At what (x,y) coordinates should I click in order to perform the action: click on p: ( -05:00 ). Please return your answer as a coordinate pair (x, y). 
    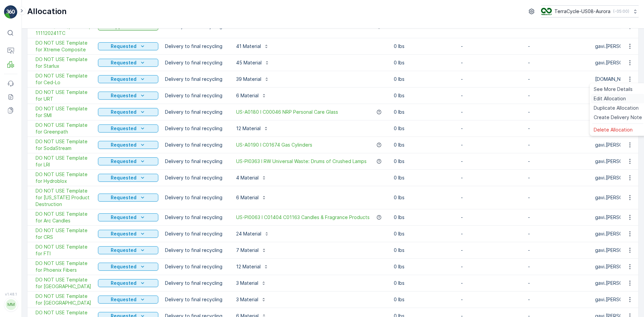
    Looking at the image, I should click on (621, 12).